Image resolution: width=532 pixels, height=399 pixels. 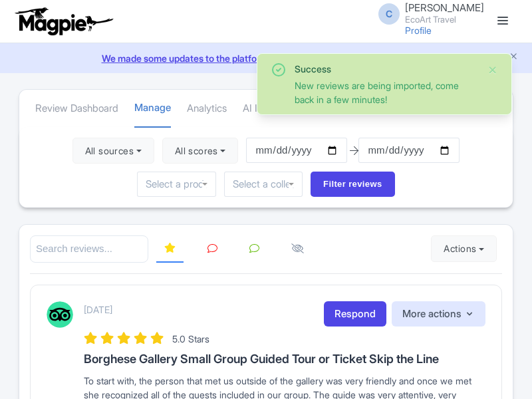 What do you see at coordinates (385, 69) in the screenshot?
I see `div: Success` at bounding box center [385, 69].